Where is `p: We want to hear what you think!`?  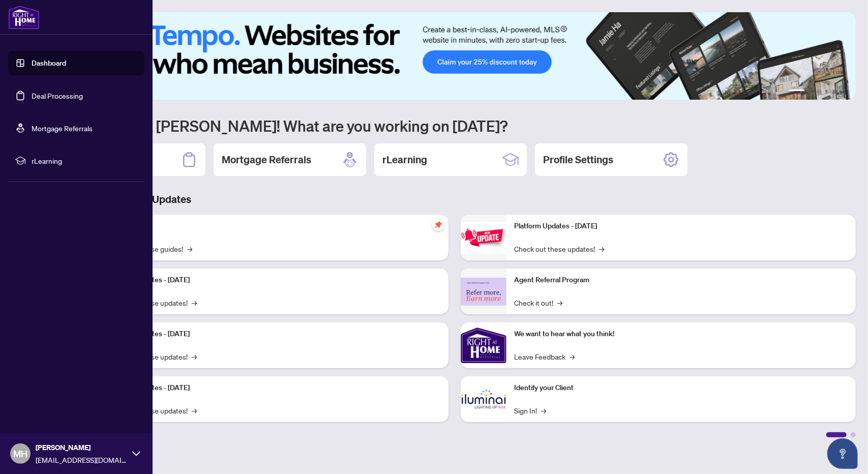 p: We want to hear what you think! is located at coordinates (682, 334).